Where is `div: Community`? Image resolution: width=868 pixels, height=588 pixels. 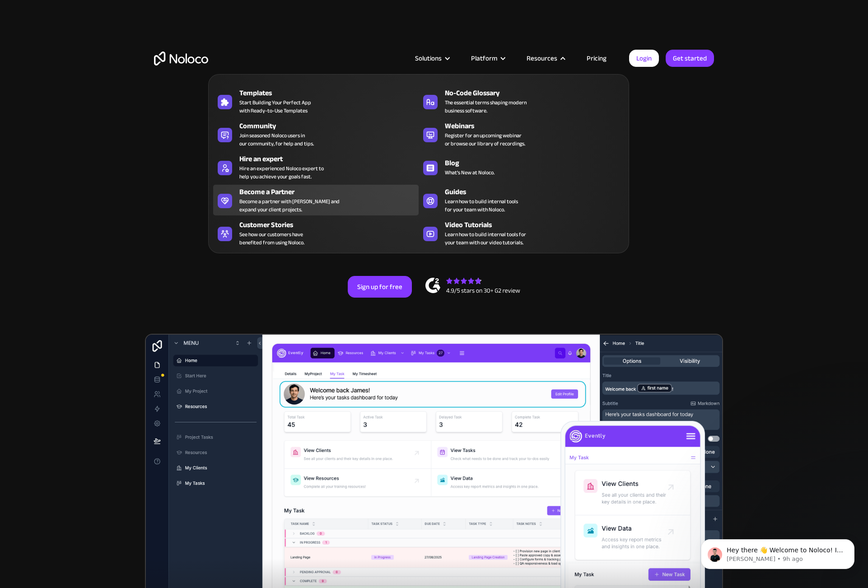
div: Community is located at coordinates (331, 126).